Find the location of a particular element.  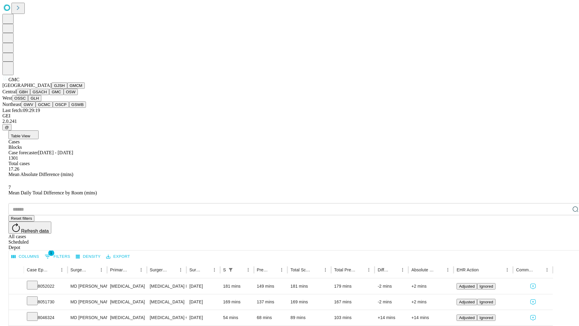

button: Export is located at coordinates (118, 256).